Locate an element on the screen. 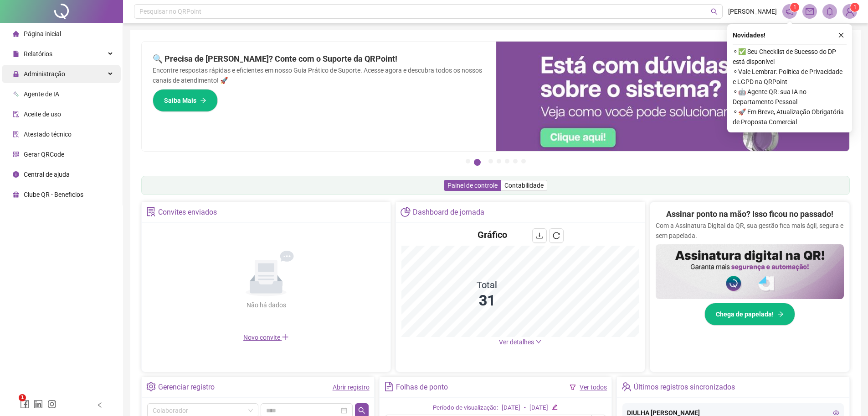  button: 3 is located at coordinates (491, 161).